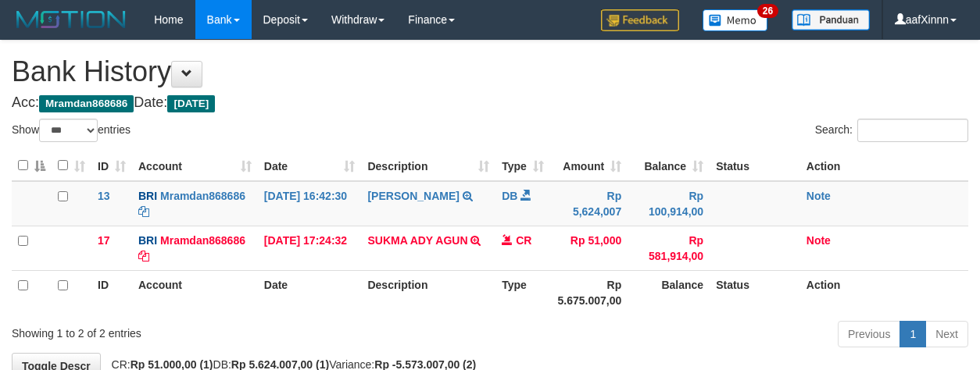 This screenshot has width=980, height=370. I want to click on th: Description, so click(428, 292).